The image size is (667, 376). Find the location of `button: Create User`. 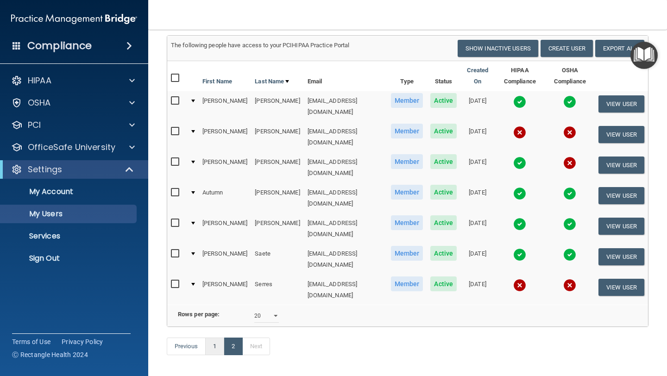

button: Create User is located at coordinates (566, 48).